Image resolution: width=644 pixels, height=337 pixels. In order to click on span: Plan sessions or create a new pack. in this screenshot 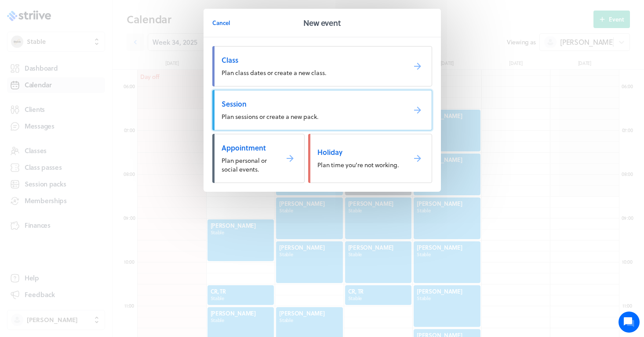, I will do `click(270, 116)`.